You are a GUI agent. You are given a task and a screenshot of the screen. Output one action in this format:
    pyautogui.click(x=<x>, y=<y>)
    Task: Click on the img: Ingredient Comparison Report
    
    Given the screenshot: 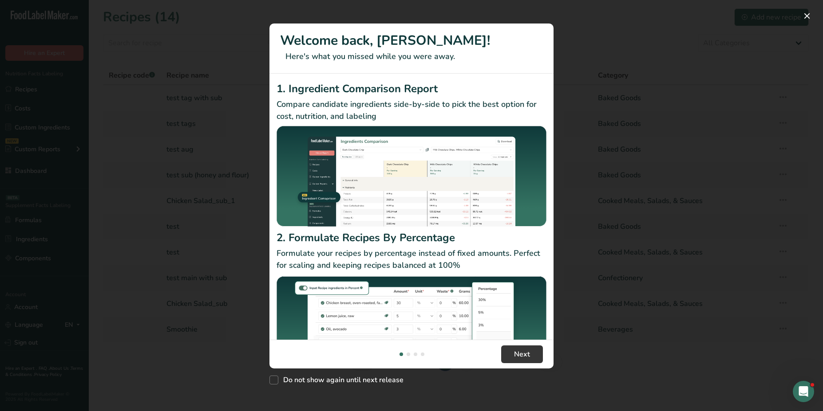 What is the action you would take?
    pyautogui.click(x=411, y=176)
    